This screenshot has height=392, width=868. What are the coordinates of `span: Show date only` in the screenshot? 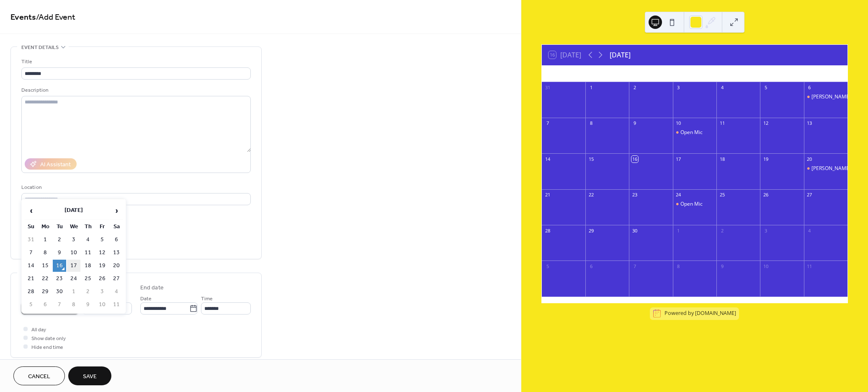 It's located at (49, 338).